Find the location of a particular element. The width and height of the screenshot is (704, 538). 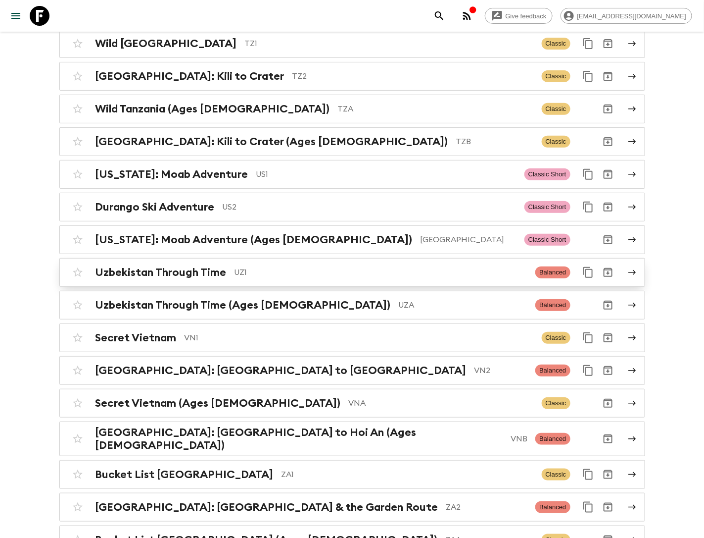

p: UZA is located at coordinates (463, 305).